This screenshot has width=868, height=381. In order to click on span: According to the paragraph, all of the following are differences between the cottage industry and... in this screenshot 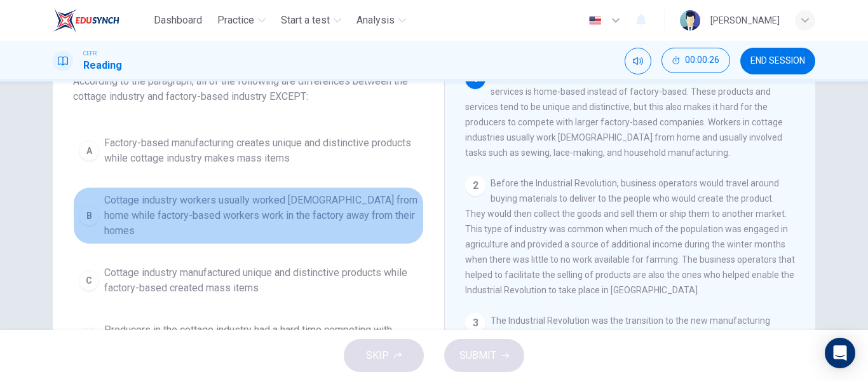, I will do `click(248, 89)`.